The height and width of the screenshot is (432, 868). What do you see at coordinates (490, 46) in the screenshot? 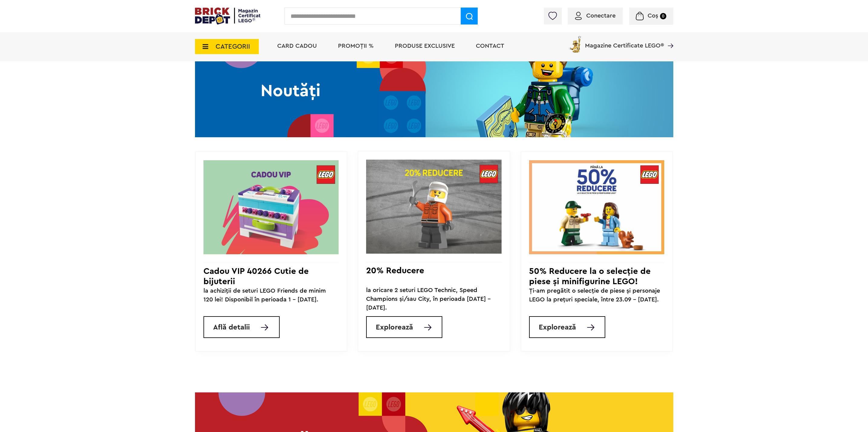
I see `span: Contact` at bounding box center [490, 46].